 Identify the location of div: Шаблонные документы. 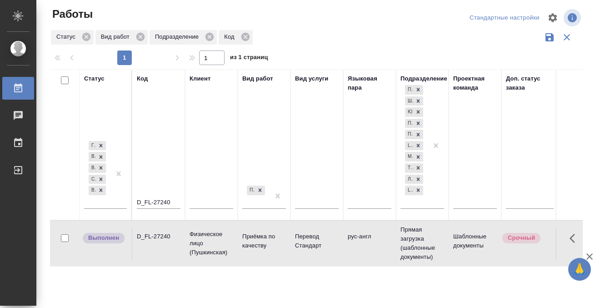
(409, 101).